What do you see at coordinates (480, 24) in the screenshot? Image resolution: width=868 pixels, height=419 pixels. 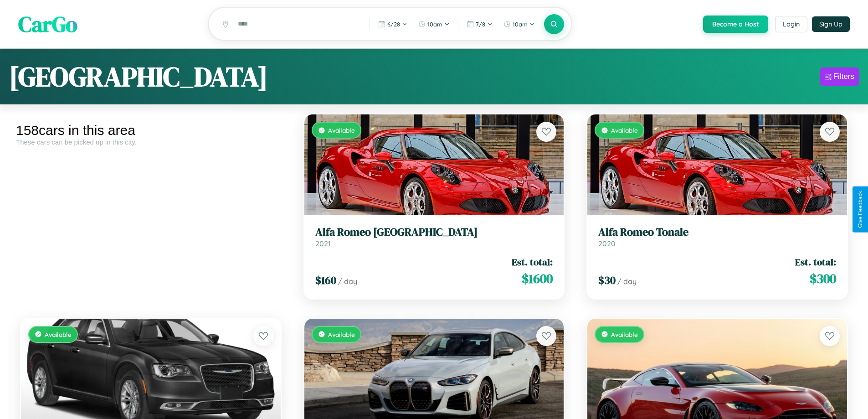 I see `span: 7 / 8` at bounding box center [480, 24].